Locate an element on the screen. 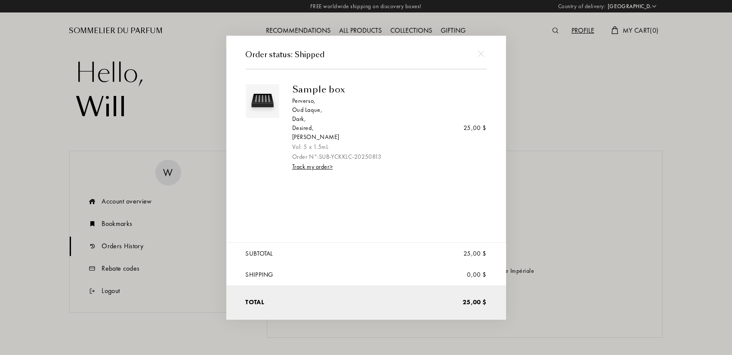 The image size is (732, 355). div: Subtotal is located at coordinates (259, 253).